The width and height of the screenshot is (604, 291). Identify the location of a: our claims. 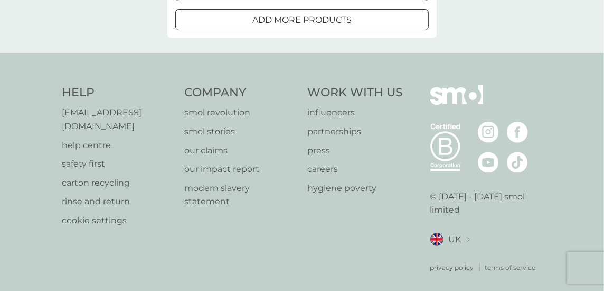
(241, 151).